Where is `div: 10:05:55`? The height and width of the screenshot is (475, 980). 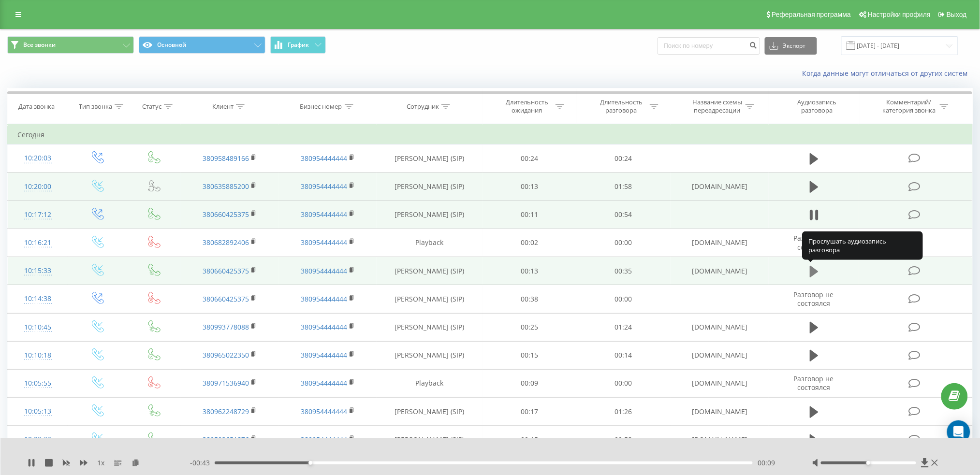
div: 10:05:55 is located at coordinates (37, 384).